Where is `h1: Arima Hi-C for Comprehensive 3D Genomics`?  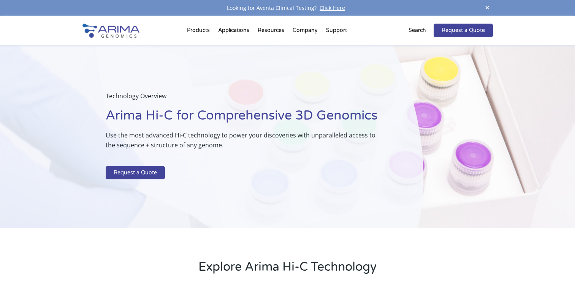 h1: Arima Hi-C for Comprehensive 3D Genomics is located at coordinates (245, 118).